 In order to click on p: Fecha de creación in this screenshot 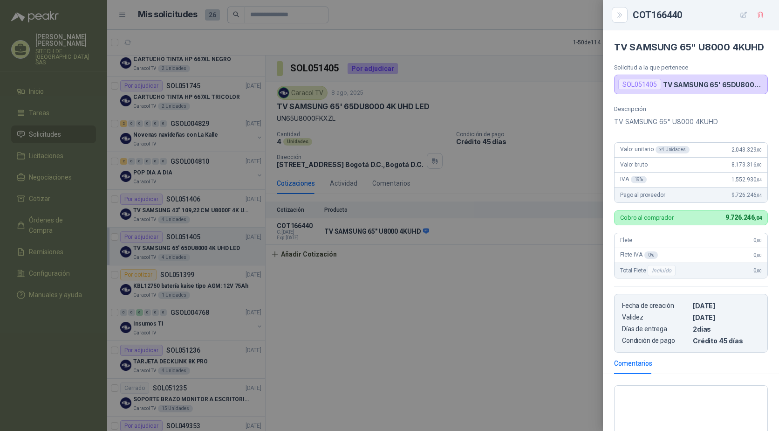, I will do `click(656, 305)`.